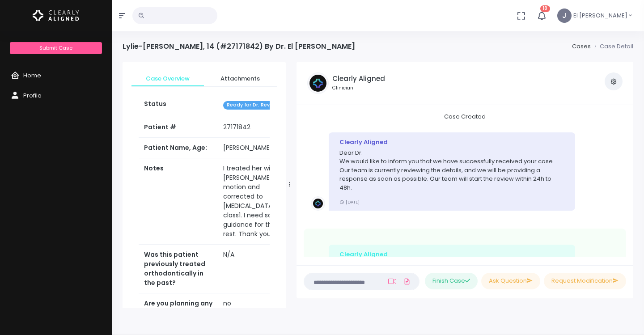 The image size is (644, 335). What do you see at coordinates (178, 105) in the screenshot?
I see `th: Status` at bounding box center [178, 105].